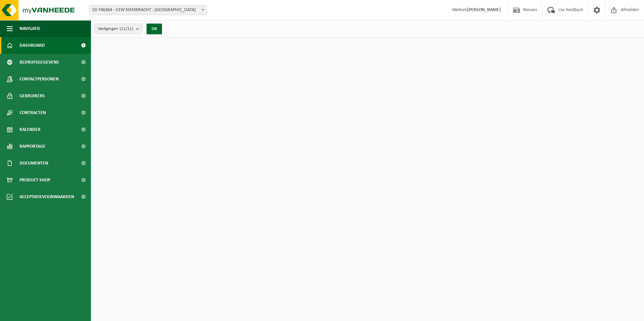 The width and height of the screenshot is (644, 321). What do you see at coordinates (30, 29) in the screenshot?
I see `span: Navigatie` at bounding box center [30, 29].